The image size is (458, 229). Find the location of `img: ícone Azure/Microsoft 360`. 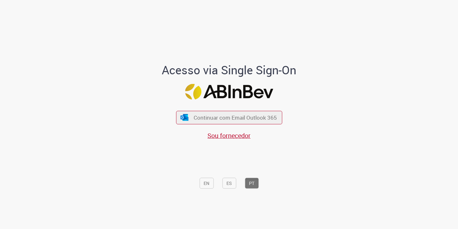

img: ícone Azure/Microsoft 360 is located at coordinates (184, 117).